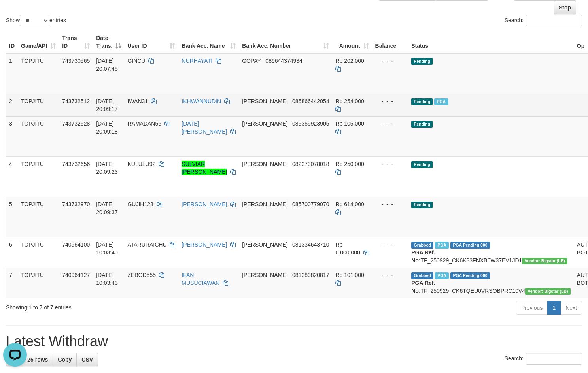 The image size is (588, 373). I want to click on span: PGA, so click(441, 101).